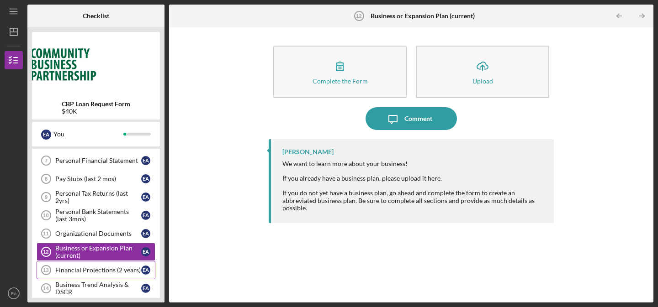 The width and height of the screenshot is (658, 307). Describe the element at coordinates (96, 104) in the screenshot. I see `b: CBP Loan Request Form` at that location.